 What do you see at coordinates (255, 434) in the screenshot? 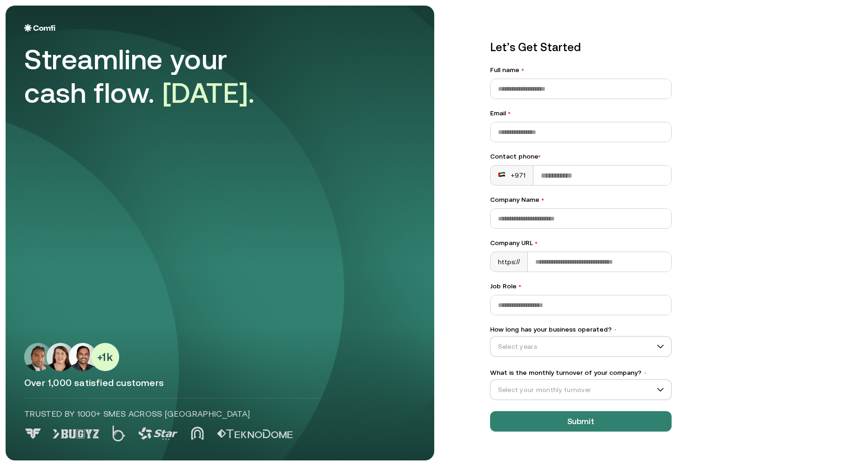
I see `img: Logo 5` at bounding box center [255, 434].